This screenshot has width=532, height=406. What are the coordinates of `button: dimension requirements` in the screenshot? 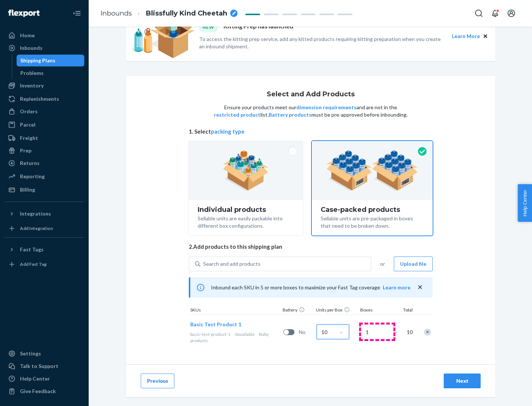 It's located at (326, 107).